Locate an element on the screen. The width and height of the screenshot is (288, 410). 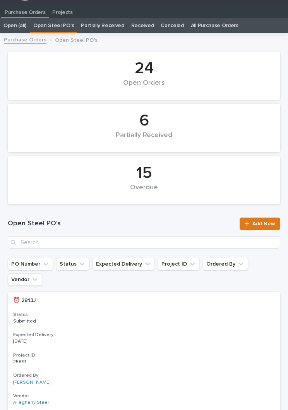
div: Partially Received is located at coordinates (144, 139).